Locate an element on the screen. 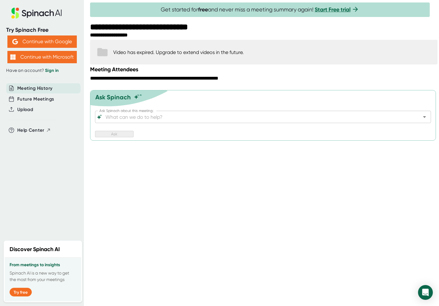 Image resolution: width=439 pixels, height=306 pixels. span: Future Meetings is located at coordinates (35, 99).